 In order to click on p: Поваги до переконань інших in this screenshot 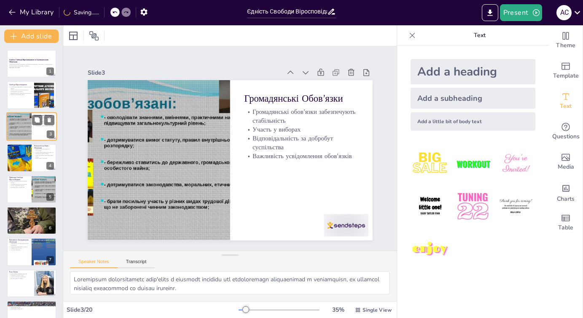, I will do `click(20, 94)`.